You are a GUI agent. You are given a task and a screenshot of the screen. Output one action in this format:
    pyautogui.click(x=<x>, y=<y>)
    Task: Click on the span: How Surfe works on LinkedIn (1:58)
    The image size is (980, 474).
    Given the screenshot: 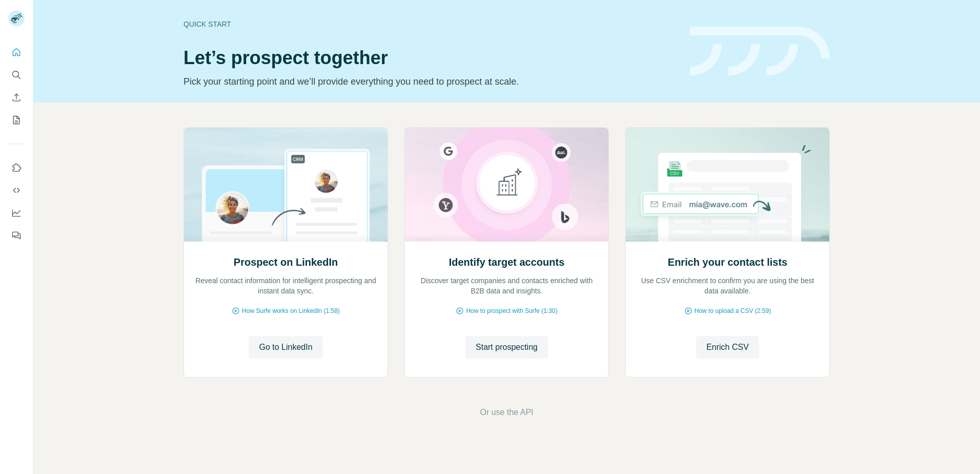 What is the action you would take?
    pyautogui.click(x=291, y=311)
    